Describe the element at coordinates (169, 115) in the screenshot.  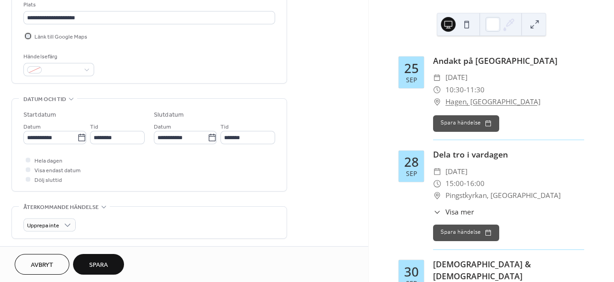
I see `div: Slutdatum` at that location.